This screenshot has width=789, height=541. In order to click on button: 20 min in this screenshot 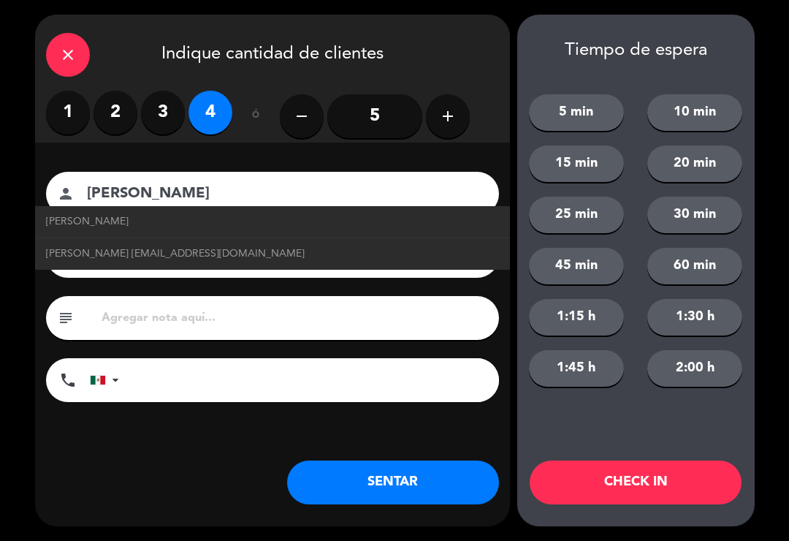, I will do `click(695, 164)`.